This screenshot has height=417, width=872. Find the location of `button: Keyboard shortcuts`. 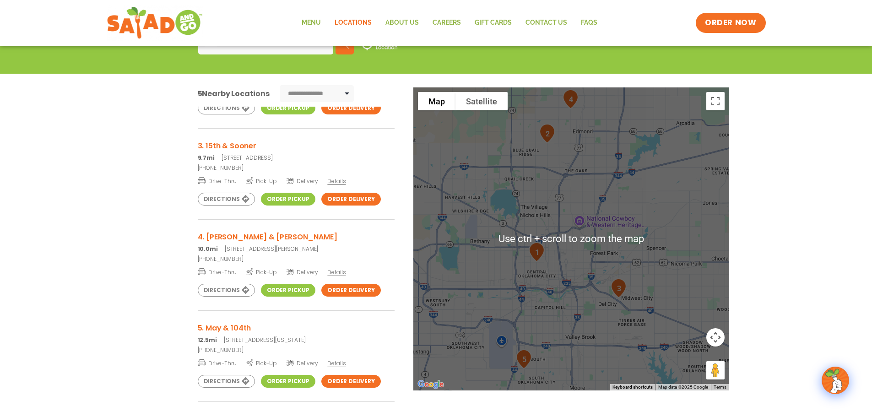

button: Keyboard shortcuts is located at coordinates (633, 387).